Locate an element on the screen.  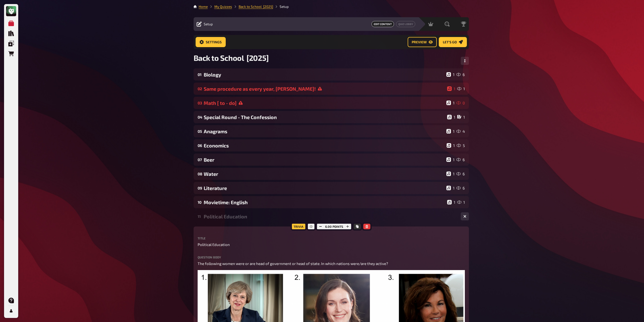
div: Biology is located at coordinates (324, 75).